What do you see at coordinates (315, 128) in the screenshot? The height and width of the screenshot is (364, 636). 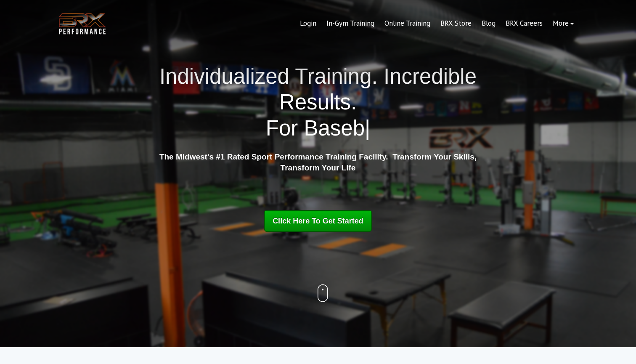 I see `span: For Baseb` at bounding box center [315, 128].